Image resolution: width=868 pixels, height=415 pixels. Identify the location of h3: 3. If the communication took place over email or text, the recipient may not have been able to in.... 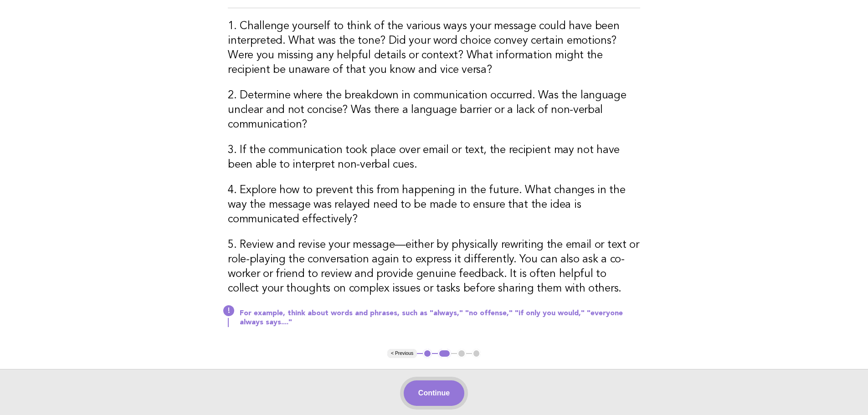
(434, 158).